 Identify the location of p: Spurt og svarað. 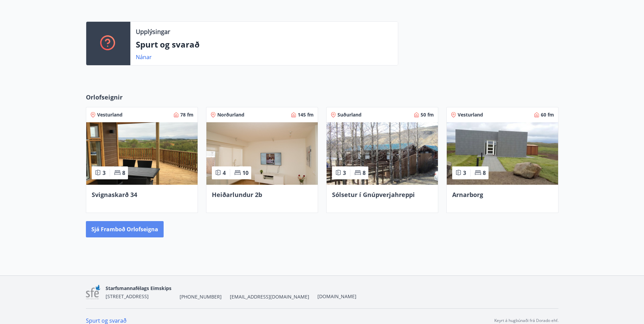
(264, 44).